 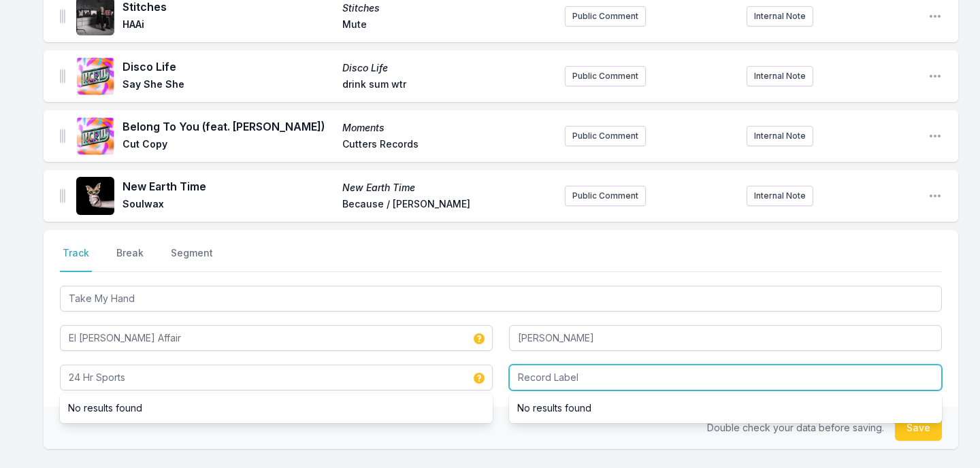 What do you see at coordinates (228, 206) in the screenshot?
I see `span: Soulwax` at bounding box center [228, 206].